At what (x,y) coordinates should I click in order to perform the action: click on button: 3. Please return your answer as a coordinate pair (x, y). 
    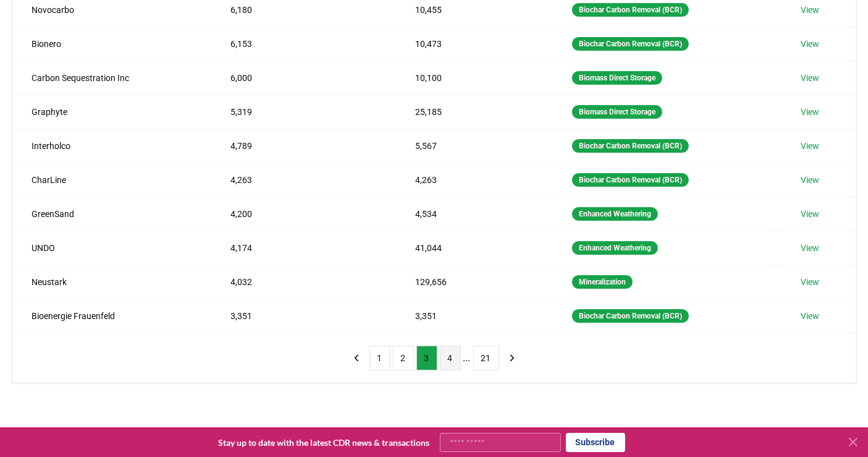
    Looking at the image, I should click on (427, 358).